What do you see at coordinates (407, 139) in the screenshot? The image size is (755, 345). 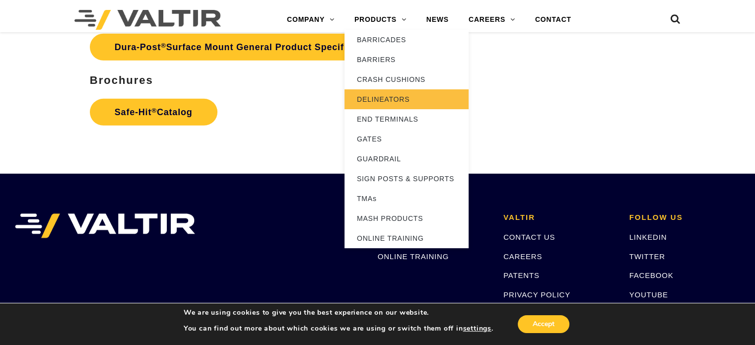 I see `a: GATES` at bounding box center [407, 139].